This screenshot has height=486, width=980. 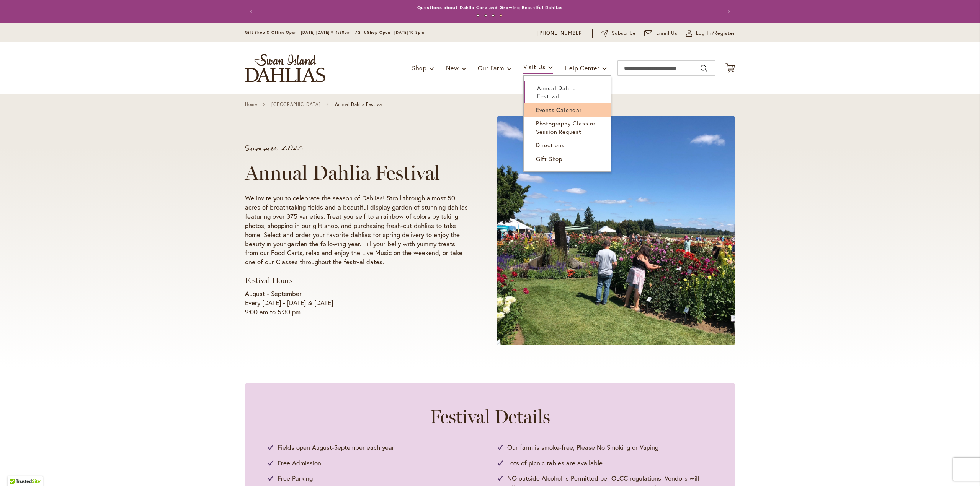 I want to click on a: Home, so click(x=250, y=104).